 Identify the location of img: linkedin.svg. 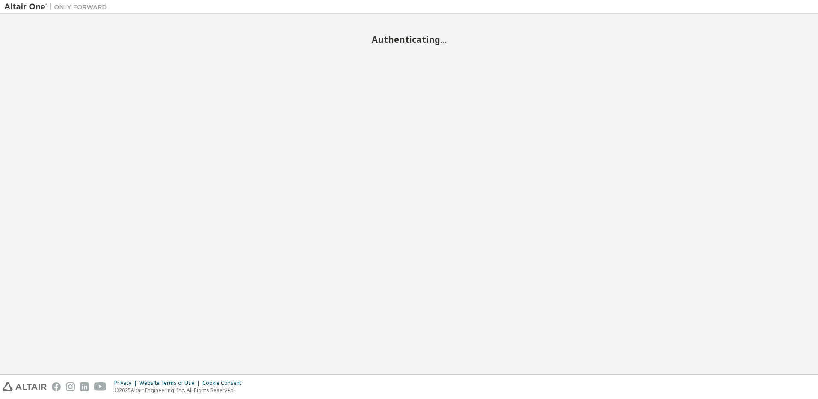
(84, 386).